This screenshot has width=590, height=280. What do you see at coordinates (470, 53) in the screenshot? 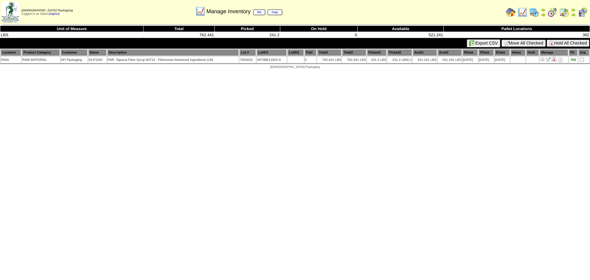
I see `th: RDate` at bounding box center [470, 53].